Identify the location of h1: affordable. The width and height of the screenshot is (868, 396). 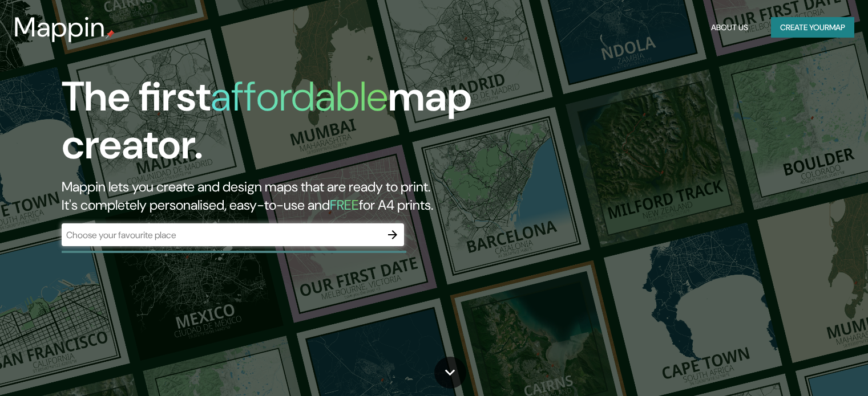
(299, 96).